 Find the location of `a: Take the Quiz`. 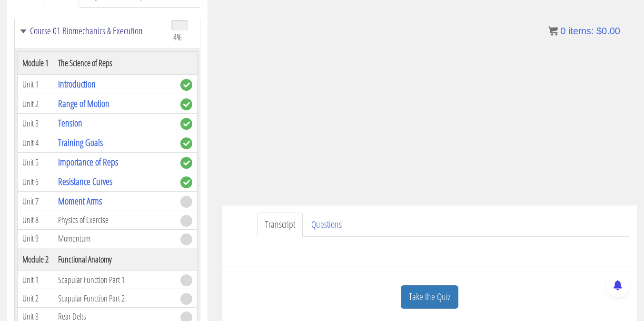

a: Take the Quiz is located at coordinates (429, 296).